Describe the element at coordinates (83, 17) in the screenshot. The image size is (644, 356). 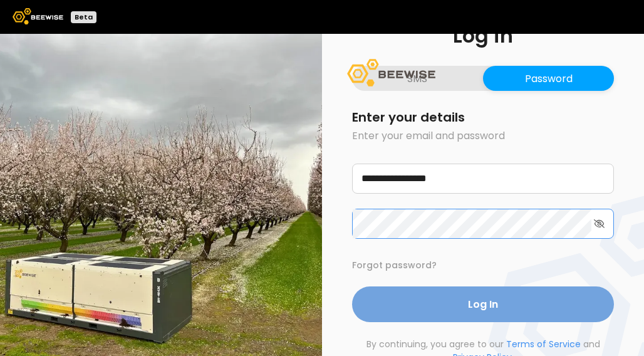
I see `div: Beta` at that location.